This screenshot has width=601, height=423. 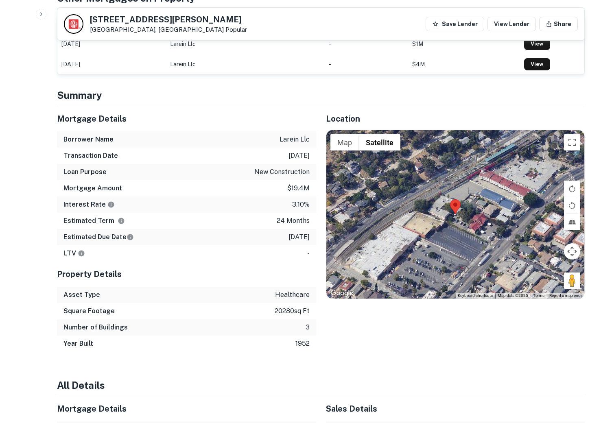 I want to click on p: 3, so click(x=308, y=328).